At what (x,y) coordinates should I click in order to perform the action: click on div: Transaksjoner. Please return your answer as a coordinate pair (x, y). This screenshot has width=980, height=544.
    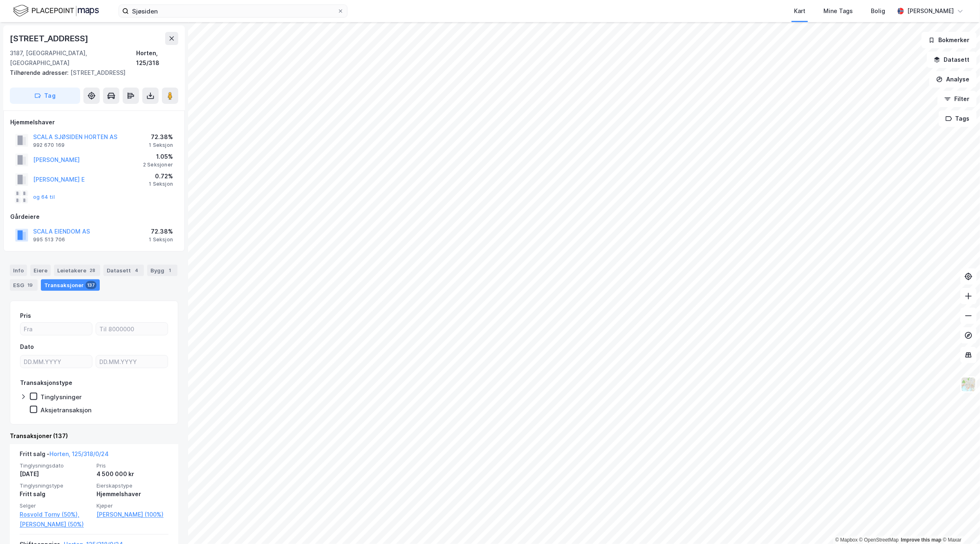
    Looking at the image, I should click on (70, 286).